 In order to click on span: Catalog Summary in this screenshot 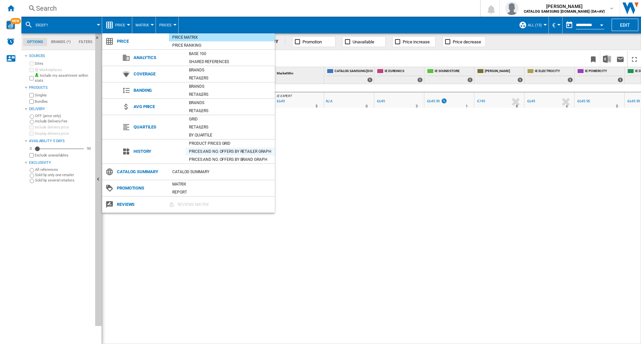, I will do `click(141, 172)`.